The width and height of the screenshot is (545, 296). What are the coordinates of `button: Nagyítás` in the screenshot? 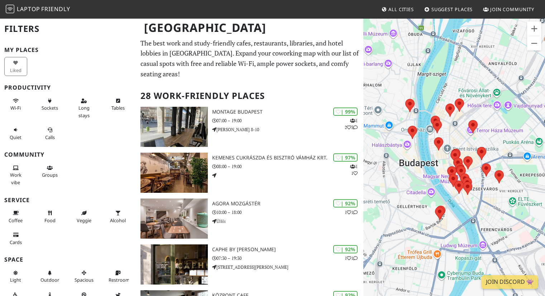 It's located at (534, 29).